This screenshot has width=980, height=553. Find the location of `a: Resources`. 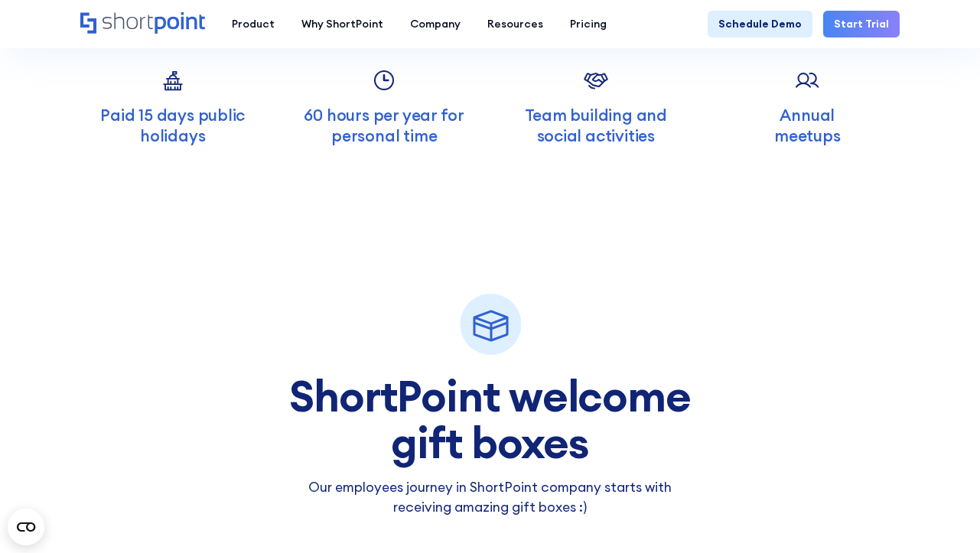

a: Resources is located at coordinates (515, 24).